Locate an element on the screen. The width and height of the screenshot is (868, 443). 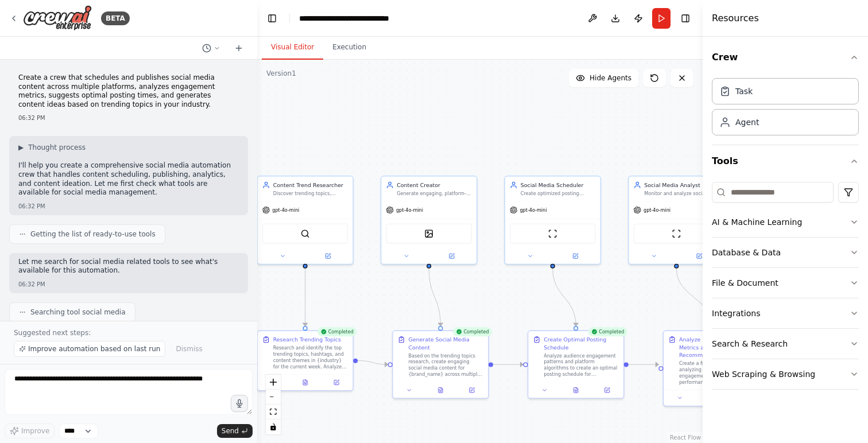
img: ScrapeWebsiteTool is located at coordinates (677, 234).